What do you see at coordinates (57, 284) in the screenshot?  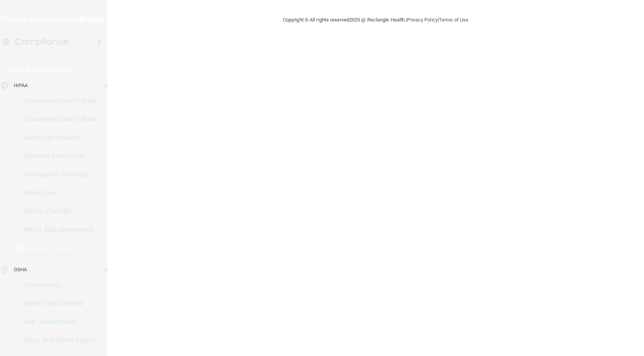 I see `p: Documents` at bounding box center [57, 284].